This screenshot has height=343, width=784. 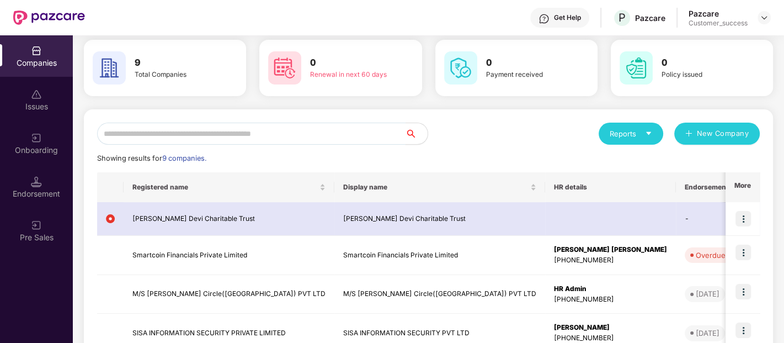 I want to click on div: Get Help, so click(x=567, y=18).